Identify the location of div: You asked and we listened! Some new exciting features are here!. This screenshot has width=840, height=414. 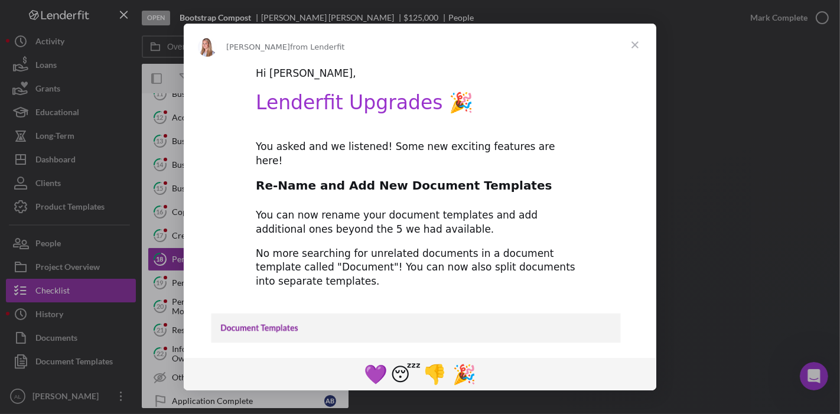
(420, 154).